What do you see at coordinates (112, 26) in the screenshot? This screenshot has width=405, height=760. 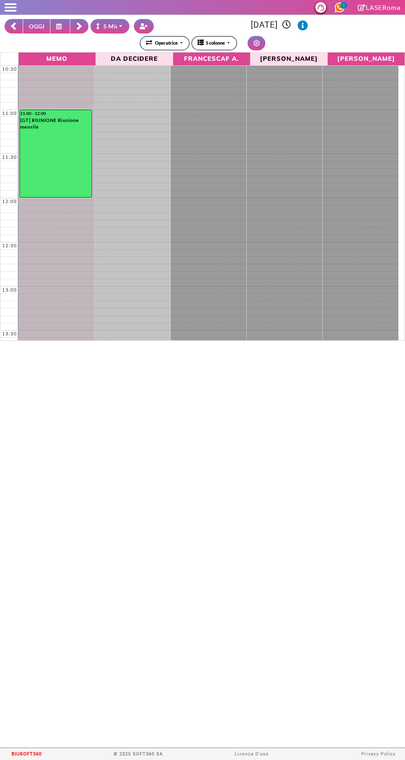 I see `div: 5 Minuti` at bounding box center [112, 26].